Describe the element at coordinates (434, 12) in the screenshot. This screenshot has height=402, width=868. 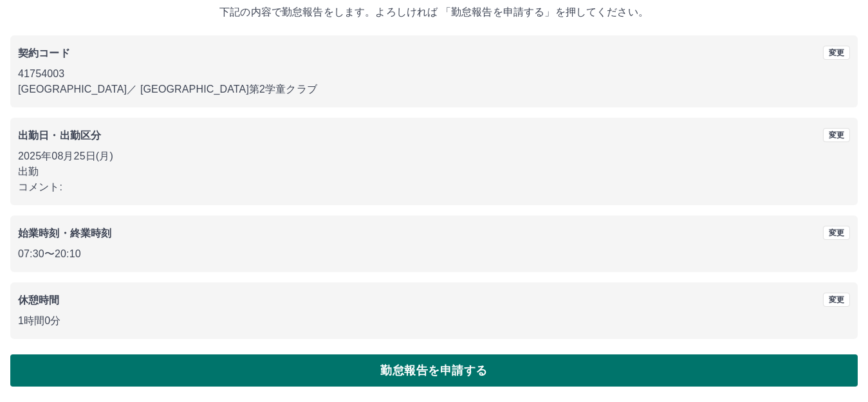
I see `p: 下記の内容で勤怠報告をします。よろしければ 「勤怠報告を申請する」を押してください。` at that location.